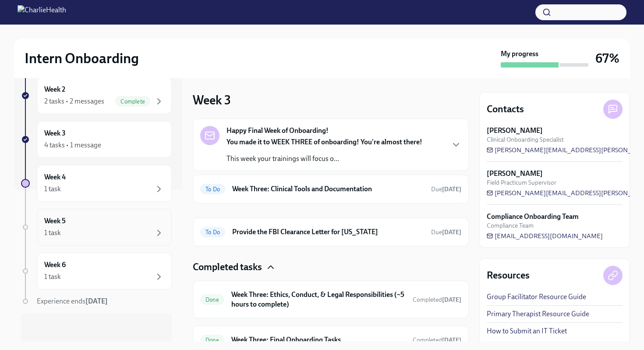  I want to click on h6: Week Three: Ethics, Conduct, & Legal Responsibilities (~5 hours to complete), so click(318, 299).